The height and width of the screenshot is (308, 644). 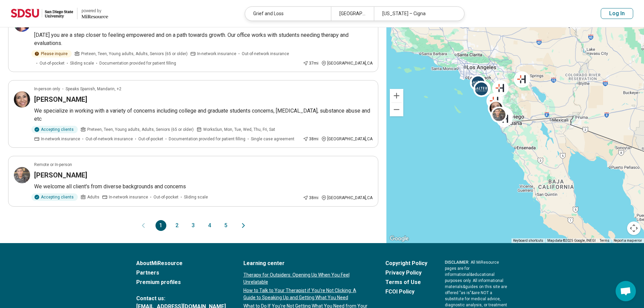 I want to click on div: Open chat, so click(x=626, y=291).